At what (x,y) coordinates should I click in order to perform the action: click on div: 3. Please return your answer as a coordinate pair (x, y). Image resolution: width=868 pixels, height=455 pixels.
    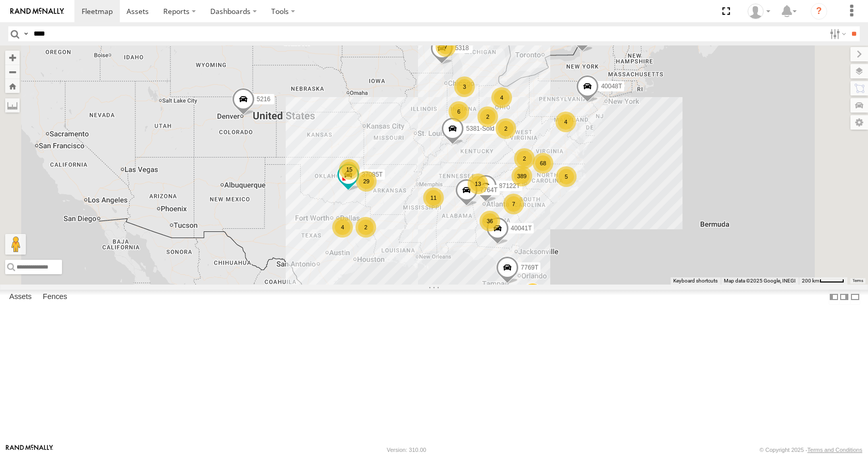
    Looking at the image, I should click on (464, 87).